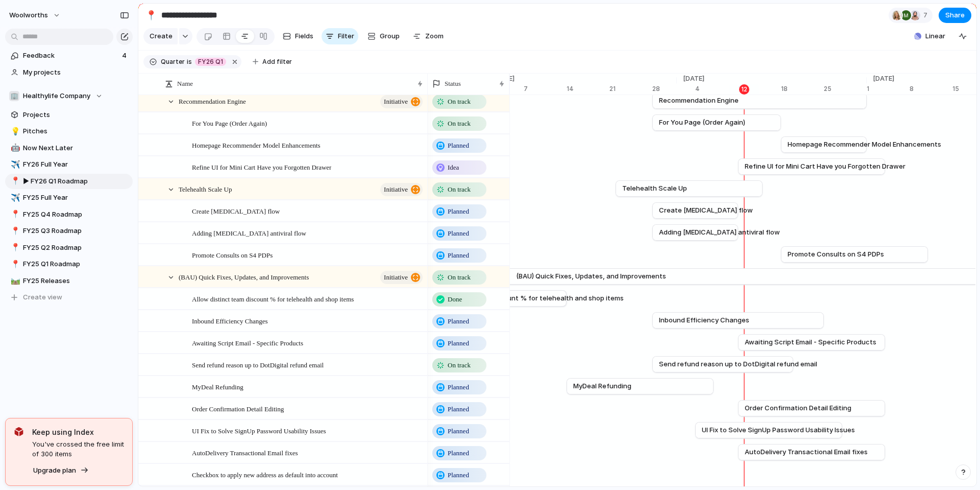  Describe the element at coordinates (76, 248) in the screenshot. I see `span: FY25 Q2 Roadmap` at that location.